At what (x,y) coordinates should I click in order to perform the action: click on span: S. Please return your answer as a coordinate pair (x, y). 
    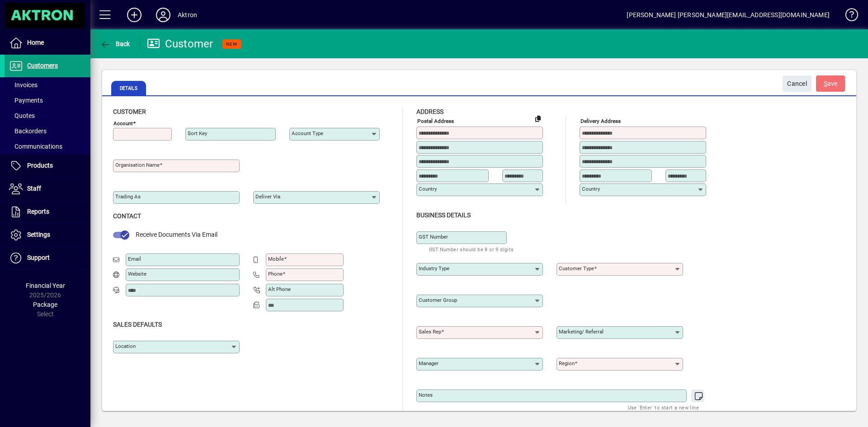
    Looking at the image, I should click on (825, 83).